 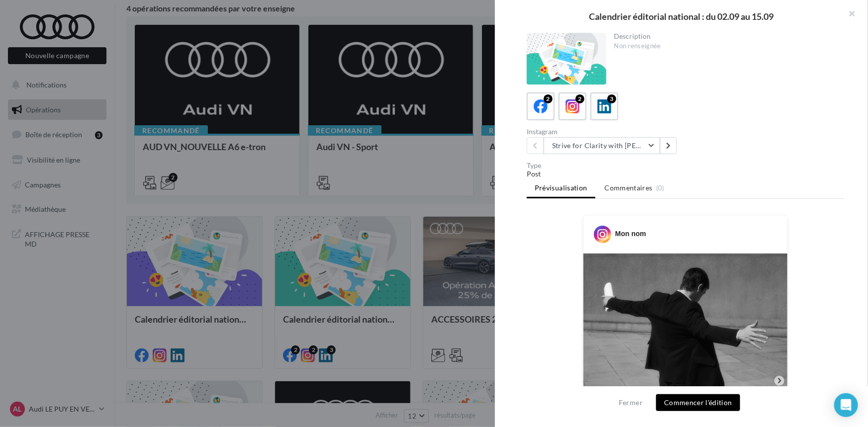 What do you see at coordinates (660, 188) in the screenshot?
I see `span: (0)` at bounding box center [660, 188].